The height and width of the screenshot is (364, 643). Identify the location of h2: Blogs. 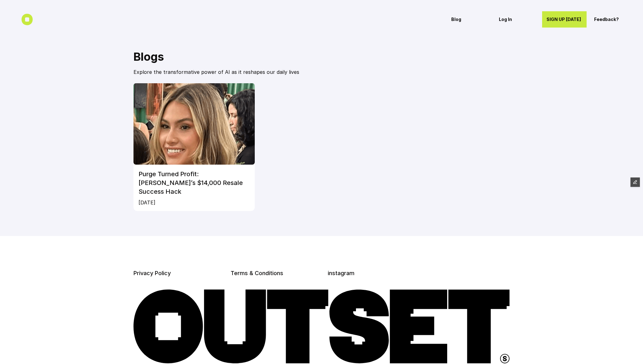
(240, 57).